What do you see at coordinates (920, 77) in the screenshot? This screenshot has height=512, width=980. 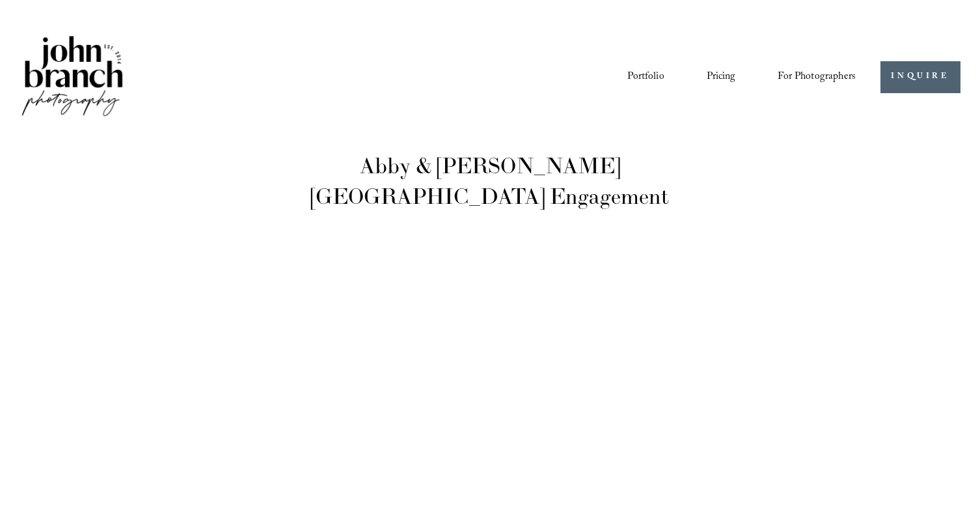 I see `a: INQUIRE` at bounding box center [920, 77].